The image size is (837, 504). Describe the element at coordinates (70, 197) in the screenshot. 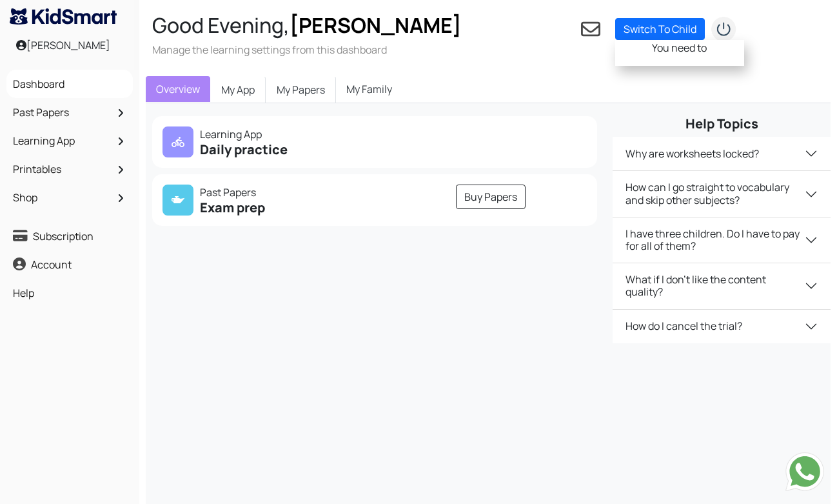

I see `a: Shop` at that location.